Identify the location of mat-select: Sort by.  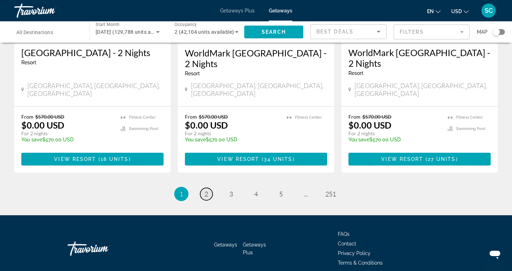
(348, 32).